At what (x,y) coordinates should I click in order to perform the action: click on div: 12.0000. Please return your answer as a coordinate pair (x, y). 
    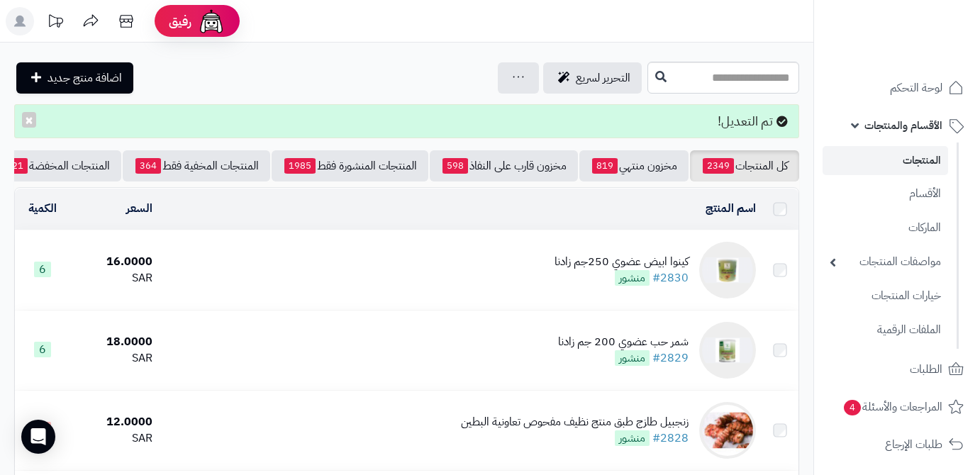
    Looking at the image, I should click on (114, 422).